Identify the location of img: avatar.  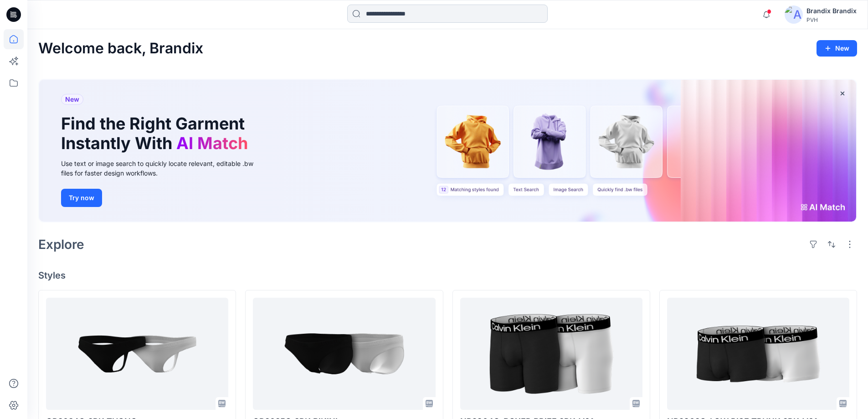
(794, 15).